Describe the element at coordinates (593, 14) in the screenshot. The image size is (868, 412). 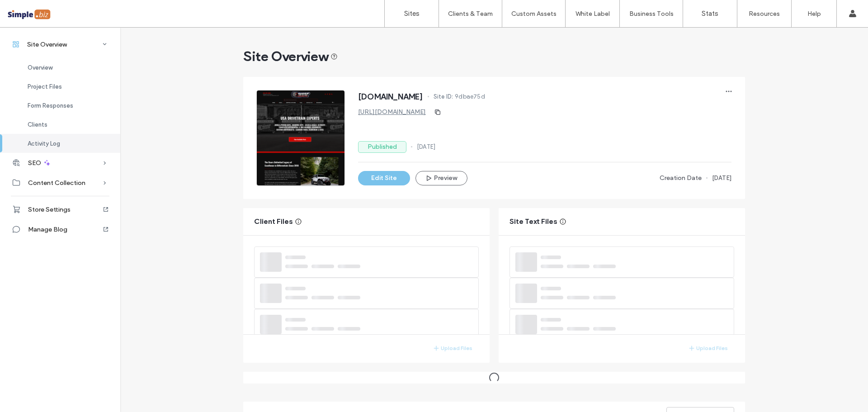
I see `label: White Label` at that location.